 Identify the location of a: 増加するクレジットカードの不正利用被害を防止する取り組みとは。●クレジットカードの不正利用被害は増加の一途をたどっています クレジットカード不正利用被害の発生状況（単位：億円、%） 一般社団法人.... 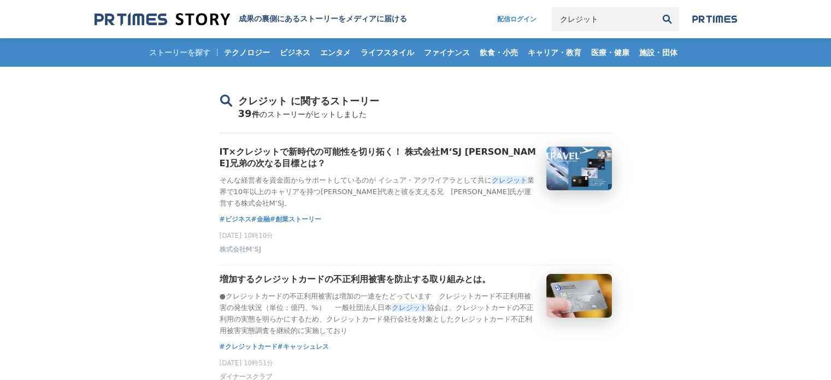
(416, 305).